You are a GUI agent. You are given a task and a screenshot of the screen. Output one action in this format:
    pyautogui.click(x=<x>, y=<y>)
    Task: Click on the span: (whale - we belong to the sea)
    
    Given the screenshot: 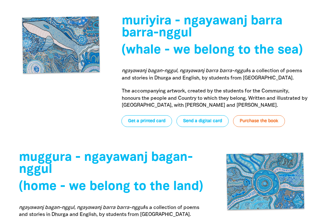 What is the action you would take?
    pyautogui.click(x=212, y=50)
    